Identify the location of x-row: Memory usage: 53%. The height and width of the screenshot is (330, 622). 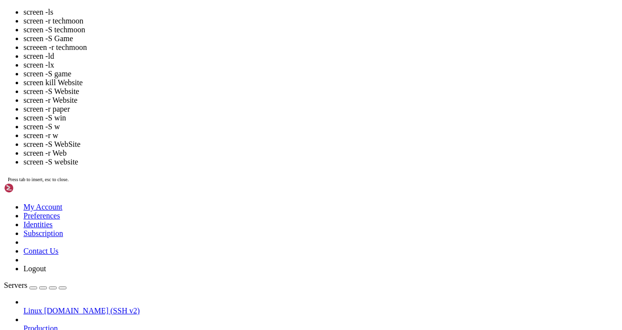
(249, 8).